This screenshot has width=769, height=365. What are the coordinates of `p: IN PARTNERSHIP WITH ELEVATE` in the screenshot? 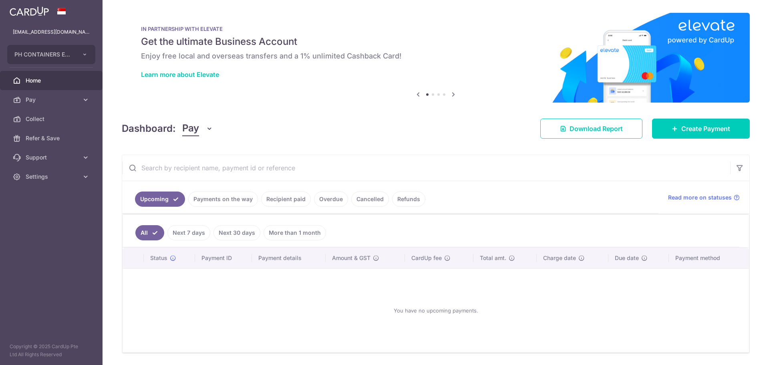 It's located at (436, 29).